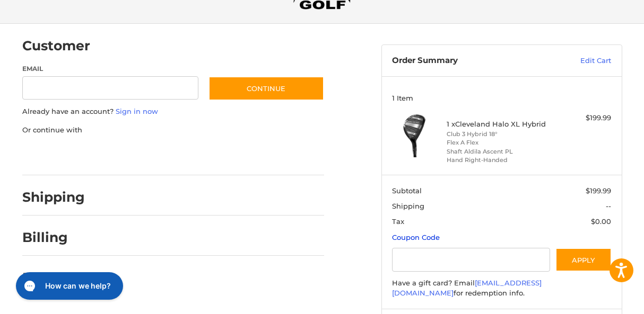  Describe the element at coordinates (501, 98) in the screenshot. I see `h3: 1 Item` at that location.